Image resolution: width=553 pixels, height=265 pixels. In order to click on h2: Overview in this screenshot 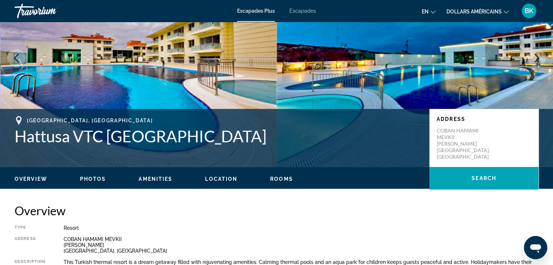, I will do `click(276, 211)`.